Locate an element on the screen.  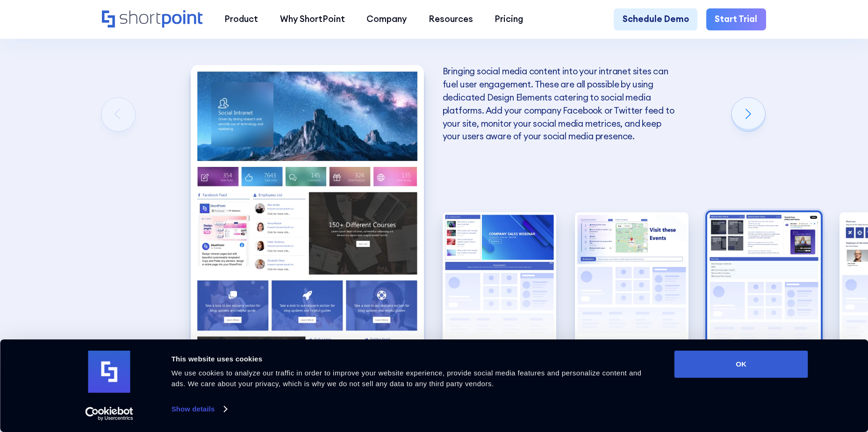
div: Resources is located at coordinates (451, 19).